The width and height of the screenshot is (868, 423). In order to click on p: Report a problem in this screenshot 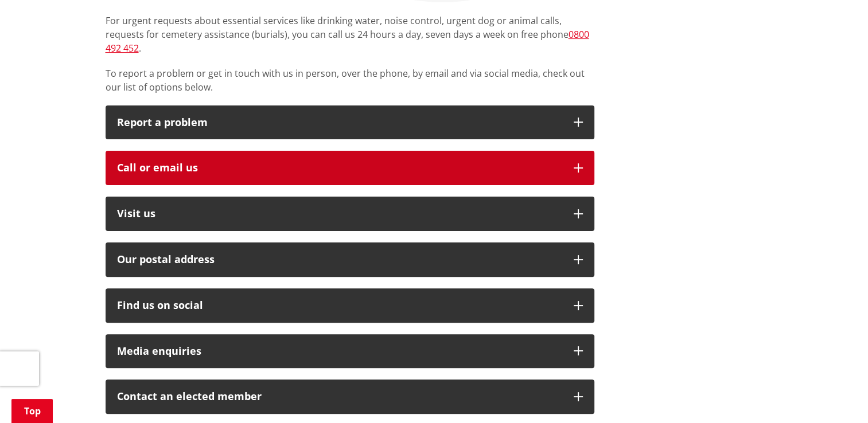, I will do `click(340, 123)`.